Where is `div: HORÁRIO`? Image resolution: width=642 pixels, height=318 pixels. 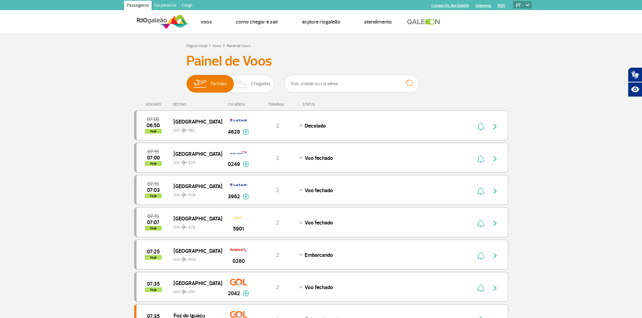
div: HORÁRIO is located at coordinates (154, 104).